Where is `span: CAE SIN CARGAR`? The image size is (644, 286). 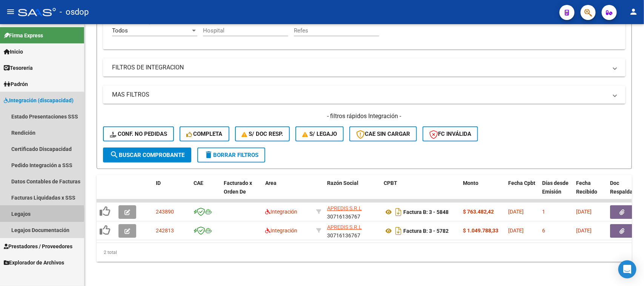 span: CAE SIN CARGAR is located at coordinates (383, 134).